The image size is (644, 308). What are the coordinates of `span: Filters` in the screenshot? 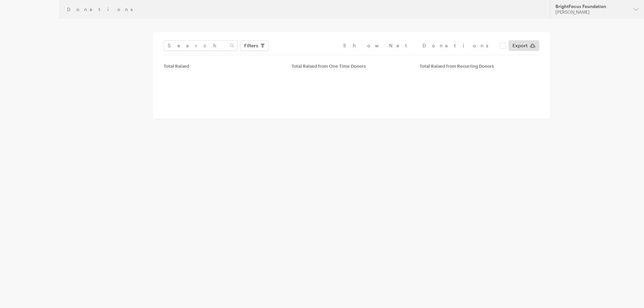 It's located at (251, 46).